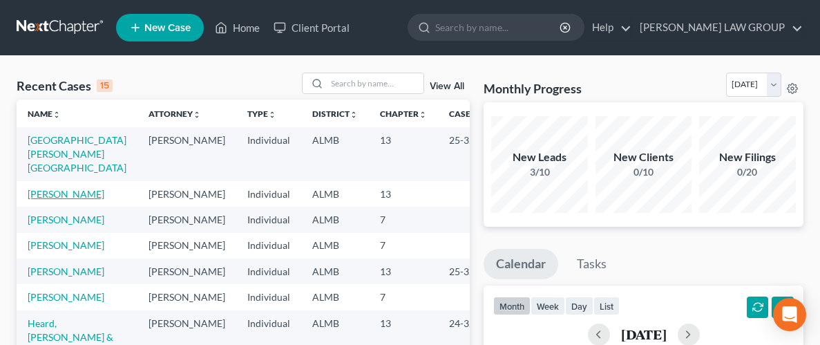 This screenshot has width=820, height=345. Describe the element at coordinates (104, 86) in the screenshot. I see `div: 15` at that location.